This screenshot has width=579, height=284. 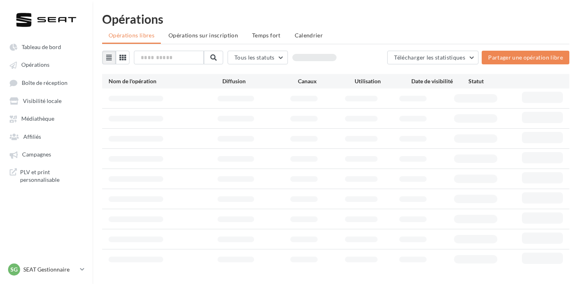 What do you see at coordinates (46, 101) in the screenshot?
I see `a: Visibilité locale` at bounding box center [46, 101].